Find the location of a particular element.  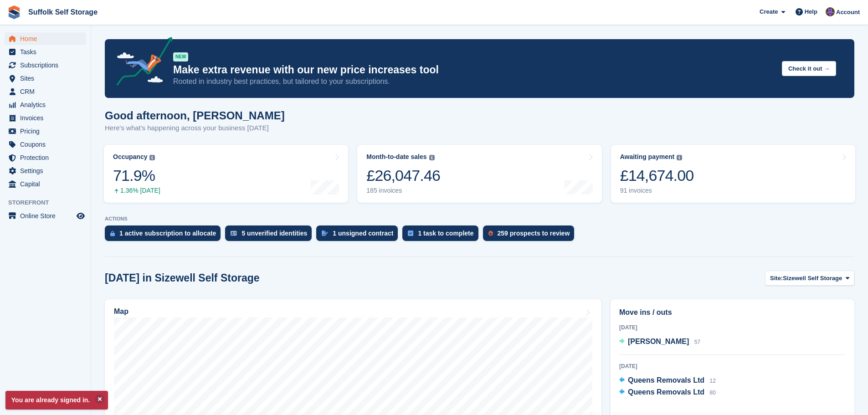

div: 1 active subscription to allocate is located at coordinates (167, 233).